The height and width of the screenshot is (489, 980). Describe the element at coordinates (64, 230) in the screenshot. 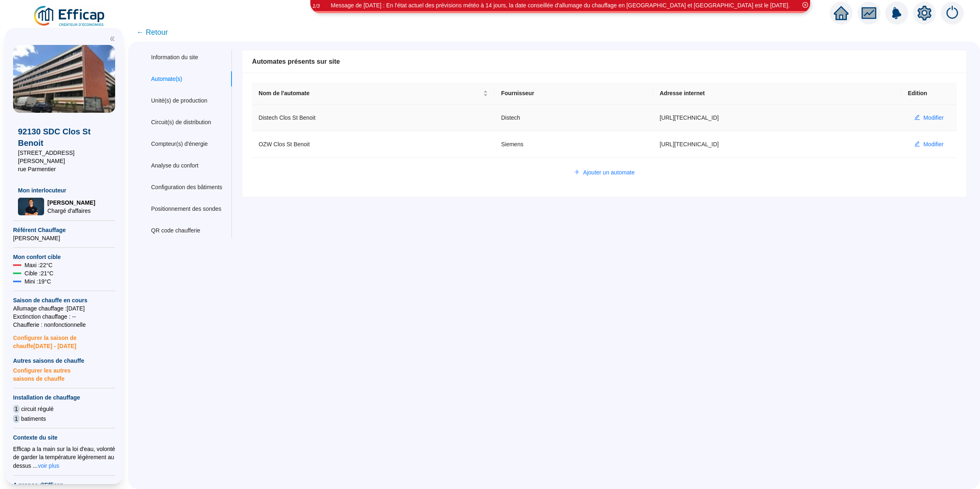

I see `span: Référent Chauffage` at that location.